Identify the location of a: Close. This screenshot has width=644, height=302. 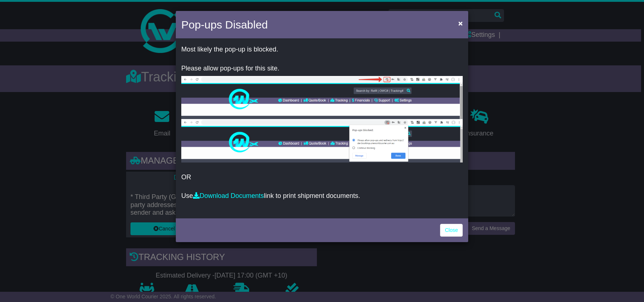
(452, 230).